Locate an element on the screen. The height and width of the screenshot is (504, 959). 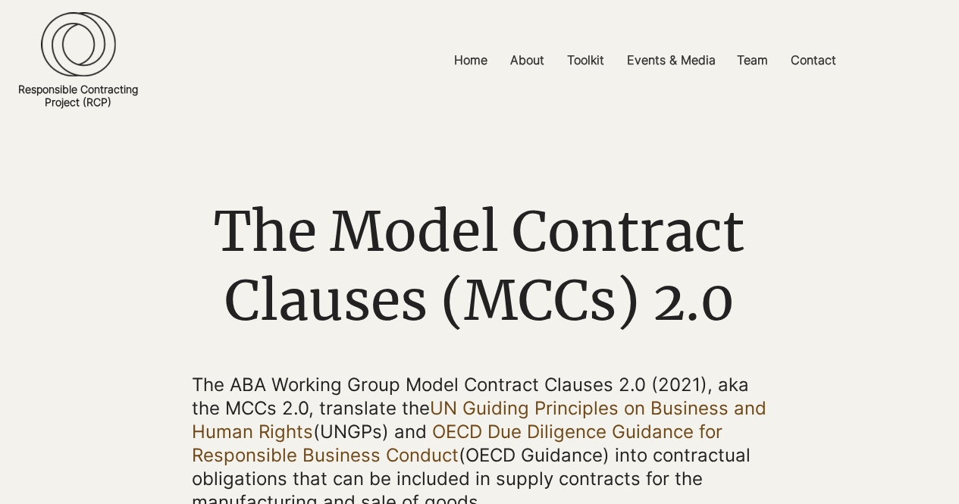
a: Team is located at coordinates (752, 60).